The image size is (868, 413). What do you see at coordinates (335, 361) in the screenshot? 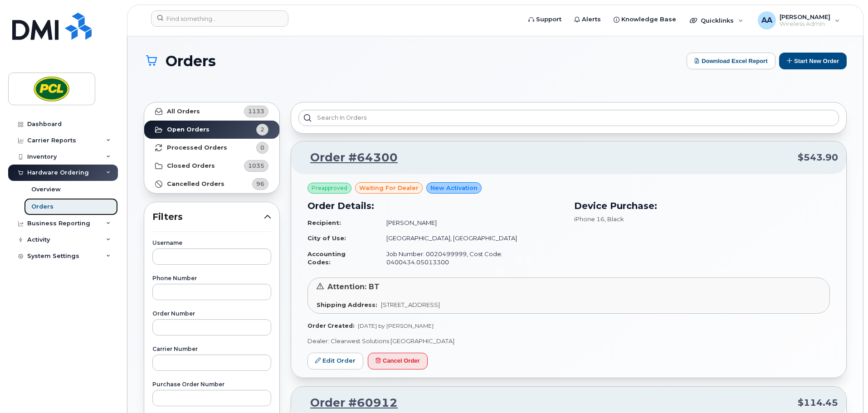
I see `a: Edit Order` at bounding box center [335, 361].